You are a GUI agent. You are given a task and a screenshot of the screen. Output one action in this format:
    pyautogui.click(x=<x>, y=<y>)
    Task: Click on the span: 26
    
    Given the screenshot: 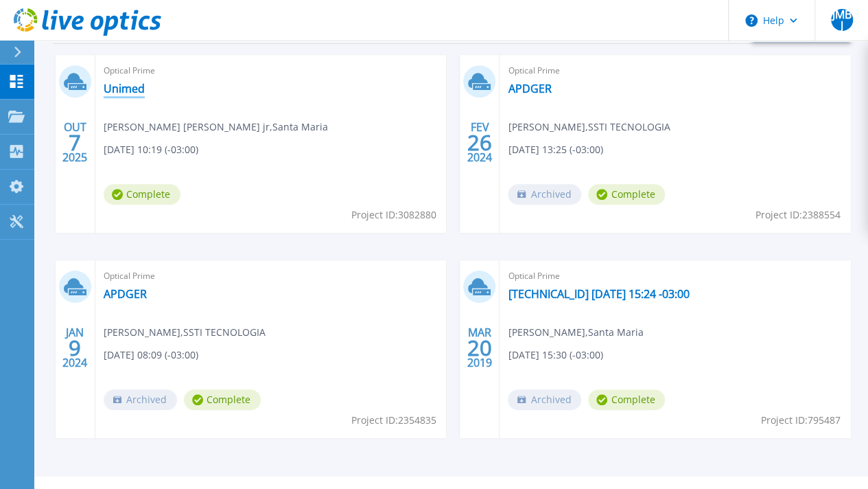 What is the action you would take?
    pyautogui.click(x=480, y=142)
    